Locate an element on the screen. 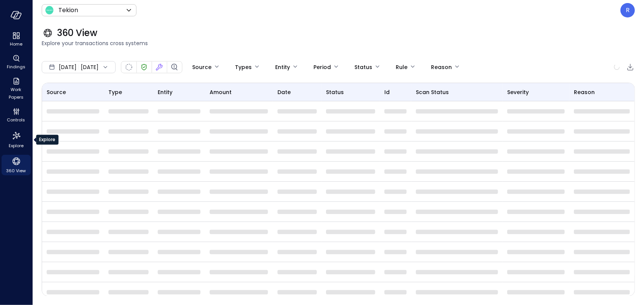 This screenshot has height=305, width=644. div: Entity is located at coordinates (282, 67).